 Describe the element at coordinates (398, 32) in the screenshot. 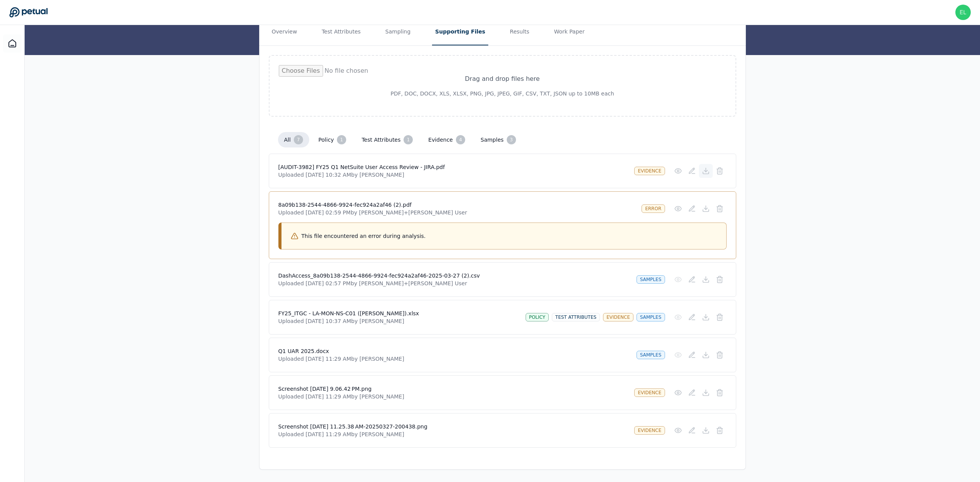

I see `button: Sampling` at that location.